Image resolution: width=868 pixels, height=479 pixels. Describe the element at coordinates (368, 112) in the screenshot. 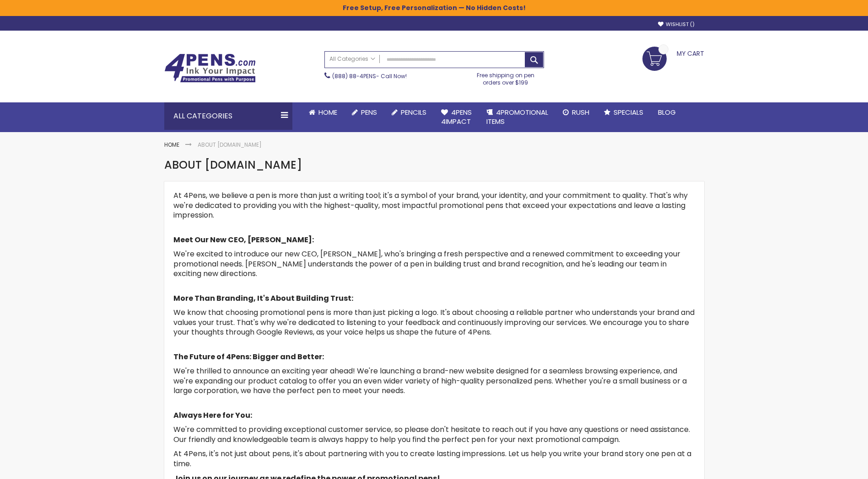

I see `span: Pens` at that location.